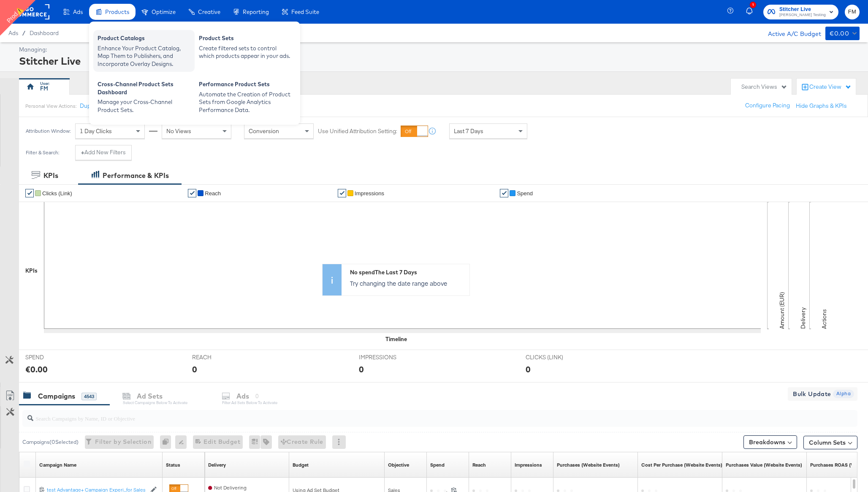 The width and height of the screenshot is (868, 492). I want to click on span: Impressions, so click(369, 193).